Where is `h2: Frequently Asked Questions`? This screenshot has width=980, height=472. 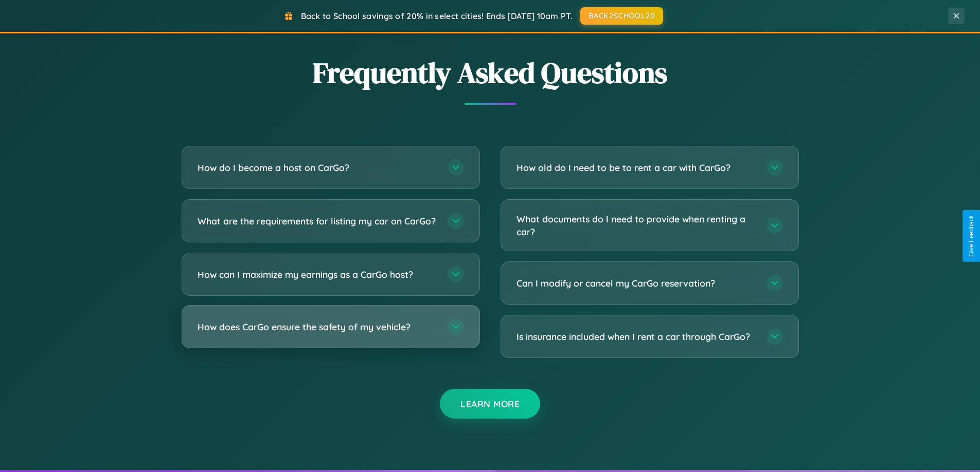 h2: Frequently Asked Questions is located at coordinates (490, 72).